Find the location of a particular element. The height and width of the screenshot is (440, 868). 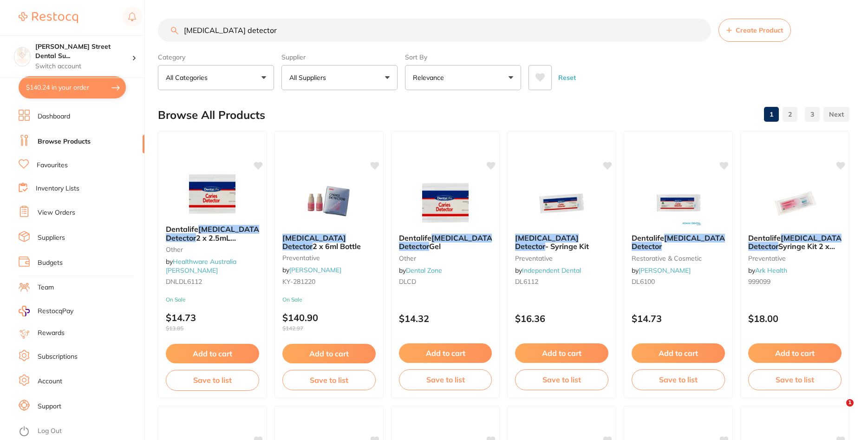

a: Inventory Lists is located at coordinates (58, 189).